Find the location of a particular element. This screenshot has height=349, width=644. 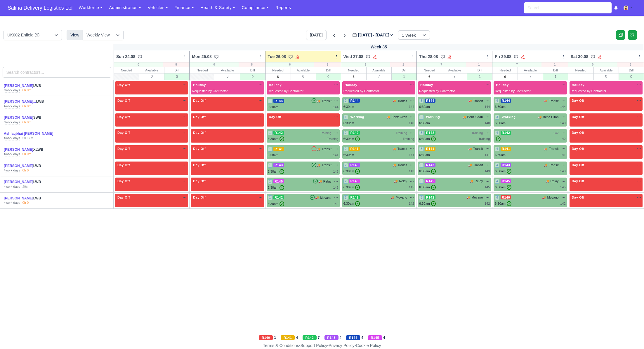

div: Training is located at coordinates (332, 139).